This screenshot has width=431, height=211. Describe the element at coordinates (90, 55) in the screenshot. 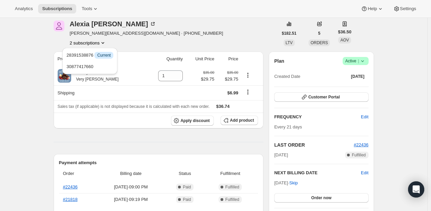

I see `span: 28391538876` at that location.